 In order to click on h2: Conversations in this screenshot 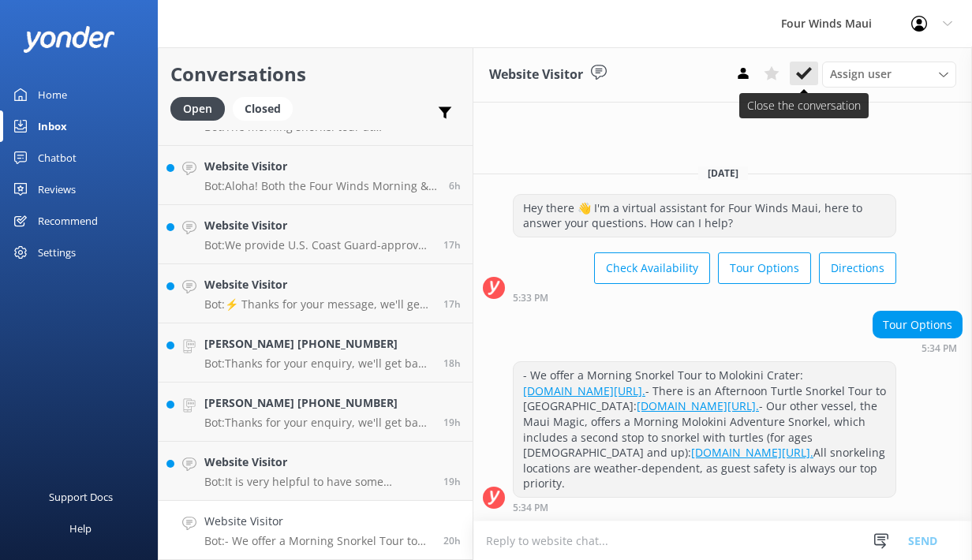, I will do `click(316, 75)`.